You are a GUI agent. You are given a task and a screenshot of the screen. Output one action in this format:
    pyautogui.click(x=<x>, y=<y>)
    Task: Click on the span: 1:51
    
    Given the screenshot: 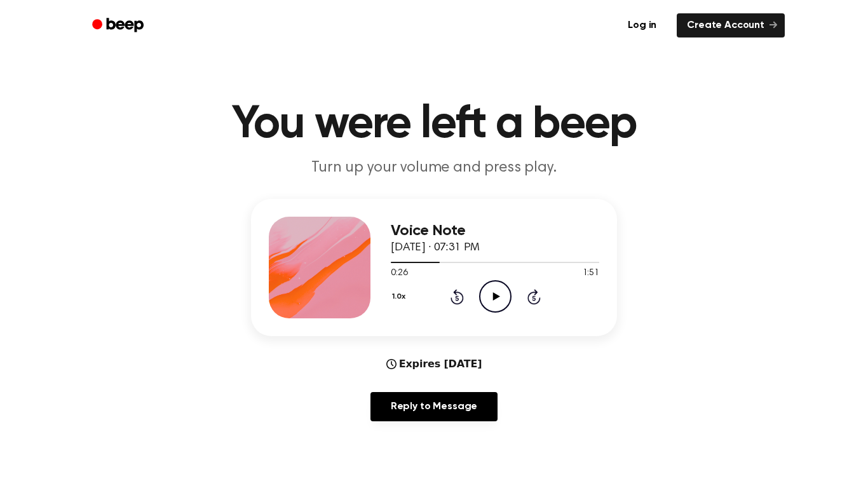 What is the action you would take?
    pyautogui.click(x=591, y=273)
    